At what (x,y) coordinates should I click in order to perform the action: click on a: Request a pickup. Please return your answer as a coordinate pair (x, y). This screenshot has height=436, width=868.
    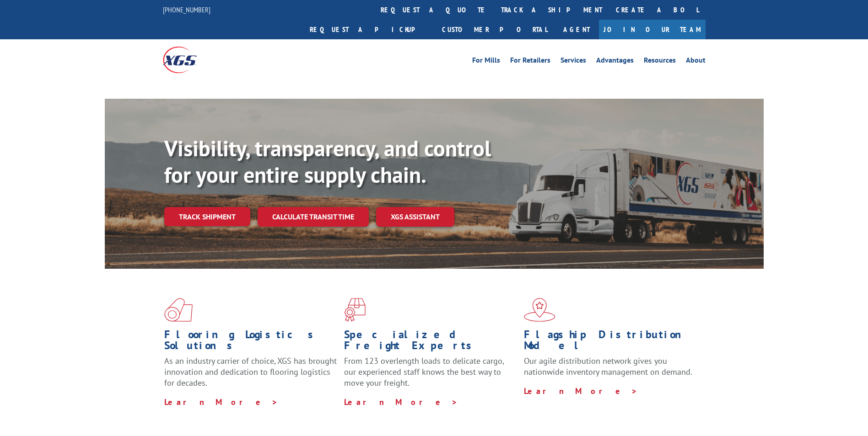
    Looking at the image, I should click on (369, 29).